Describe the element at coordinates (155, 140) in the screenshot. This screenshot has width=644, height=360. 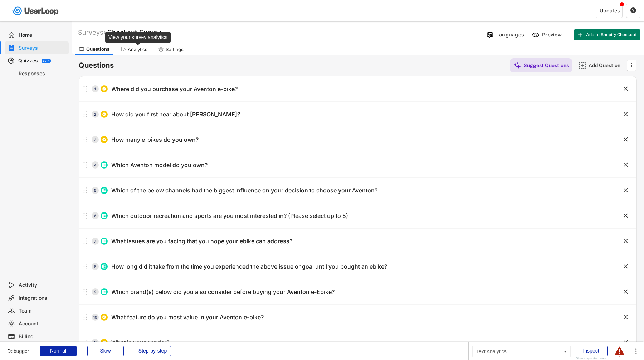
I see `div: How many e-bikes do you own?` at that location.